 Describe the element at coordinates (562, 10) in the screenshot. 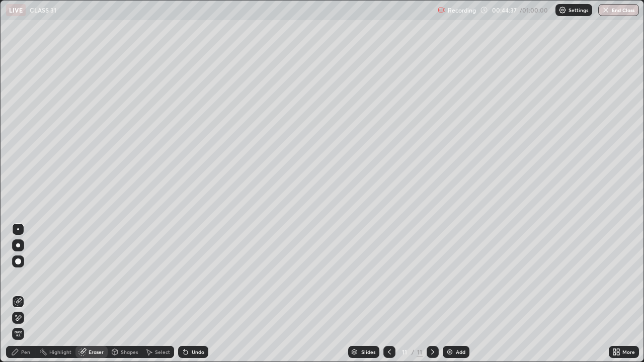

I see `img: class-settings-icons` at that location.